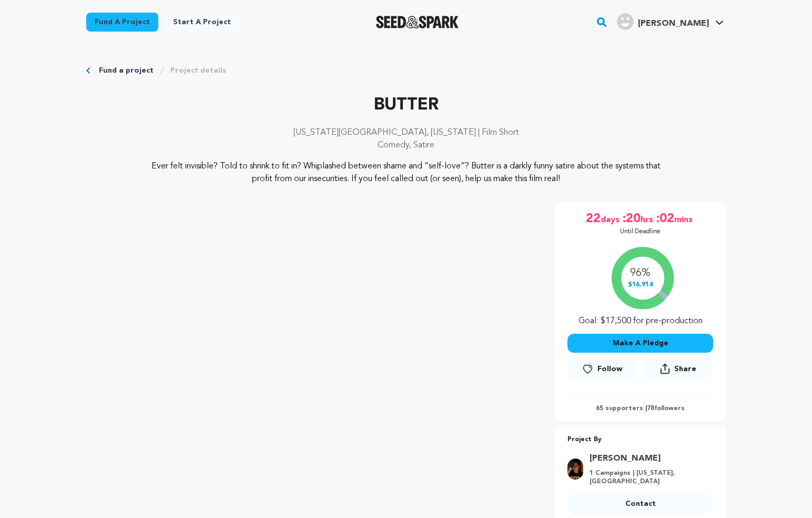 This screenshot has height=518, width=812. I want to click on span: 22, so click(593, 219).